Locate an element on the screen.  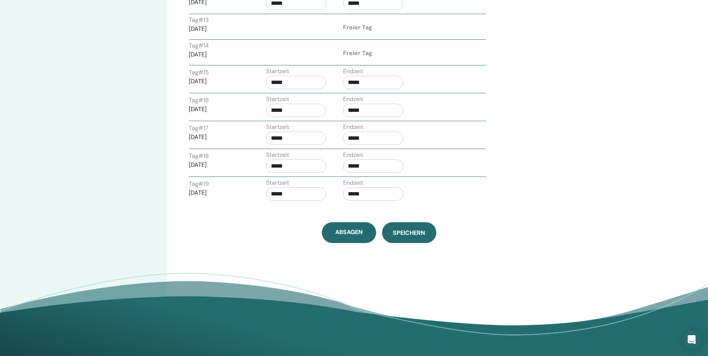
span: Absagen is located at coordinates (349, 232).